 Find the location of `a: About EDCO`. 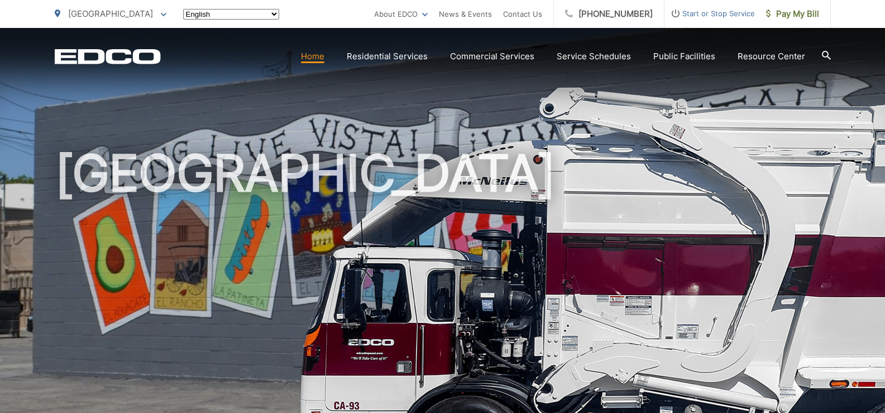

a: About EDCO is located at coordinates (401, 14).